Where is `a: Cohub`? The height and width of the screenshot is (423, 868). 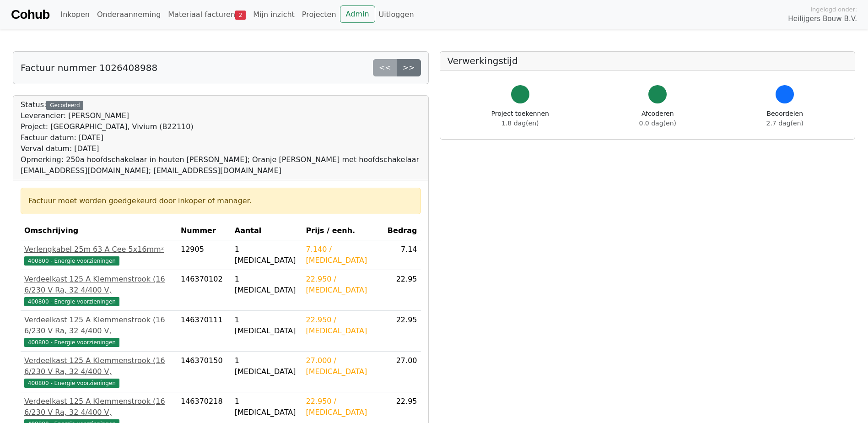
a: Cohub is located at coordinates (31, 15).